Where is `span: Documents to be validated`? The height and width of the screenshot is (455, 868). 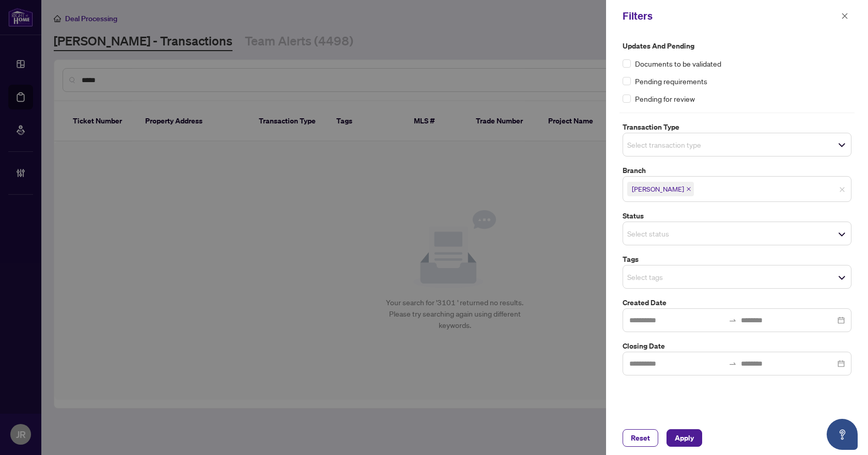
span: Documents to be validated is located at coordinates (678, 63).